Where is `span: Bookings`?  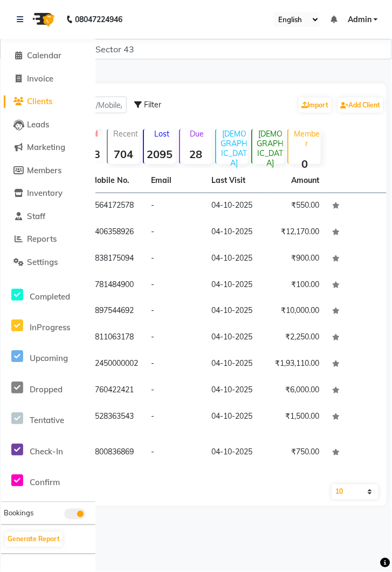 span: Bookings is located at coordinates (18, 513).